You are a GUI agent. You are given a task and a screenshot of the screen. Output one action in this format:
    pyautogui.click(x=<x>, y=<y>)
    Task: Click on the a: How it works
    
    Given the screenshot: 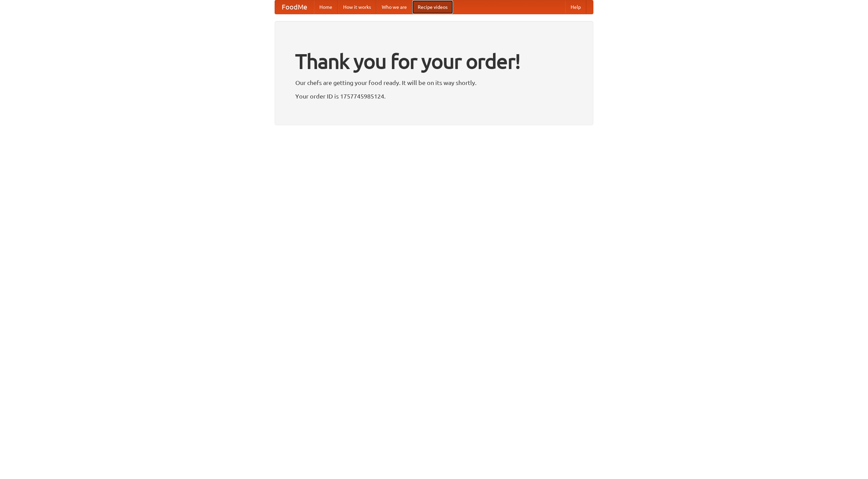 What is the action you would take?
    pyautogui.click(x=357, y=7)
    